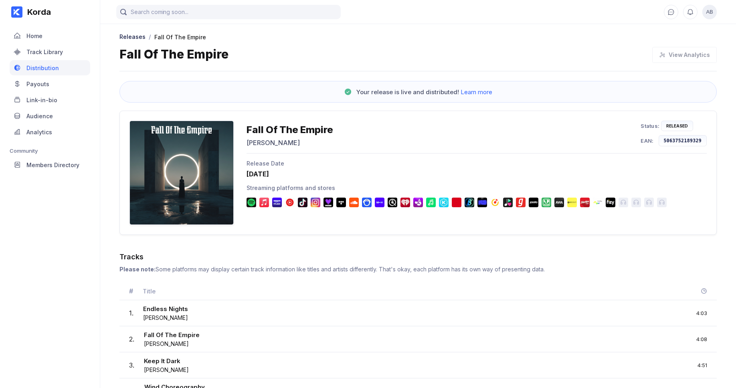 The width and height of the screenshot is (736, 388). What do you see at coordinates (40, 116) in the screenshot?
I see `div: Audience` at bounding box center [40, 116].